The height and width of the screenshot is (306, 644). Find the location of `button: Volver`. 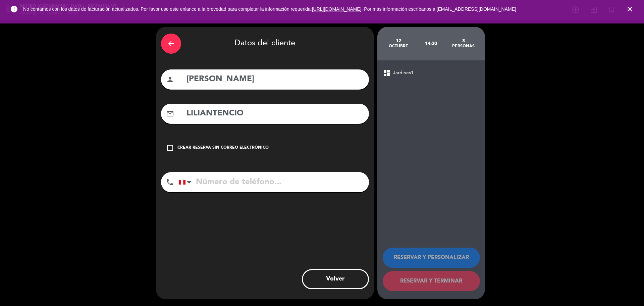

button: Volver is located at coordinates (336, 279).